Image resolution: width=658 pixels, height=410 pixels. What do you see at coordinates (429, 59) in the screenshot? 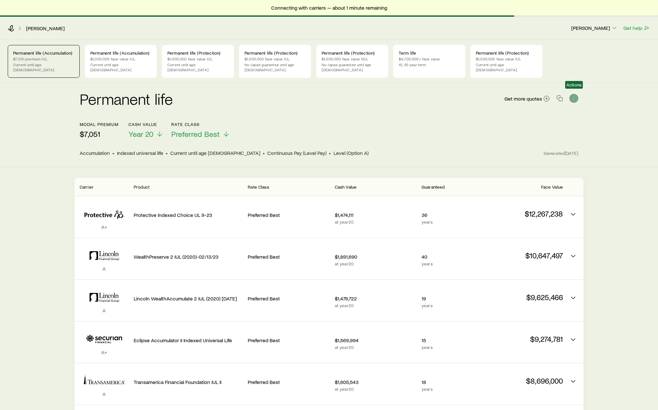
I see `p: $4,700,000+ face value` at bounding box center [429, 59].